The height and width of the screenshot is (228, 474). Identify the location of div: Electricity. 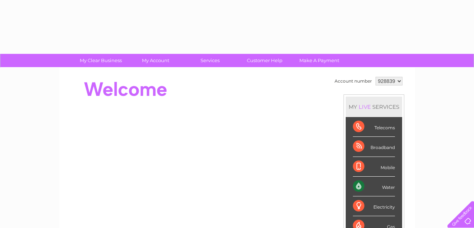
(374, 206).